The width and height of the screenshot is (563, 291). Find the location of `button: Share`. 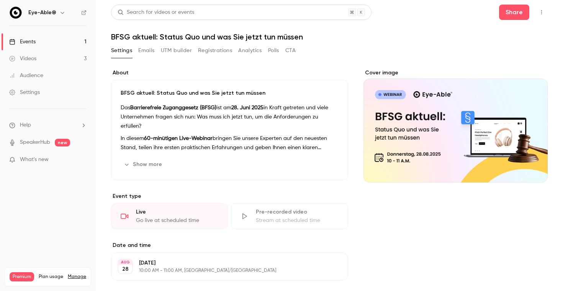

button: Share is located at coordinates (514, 12).